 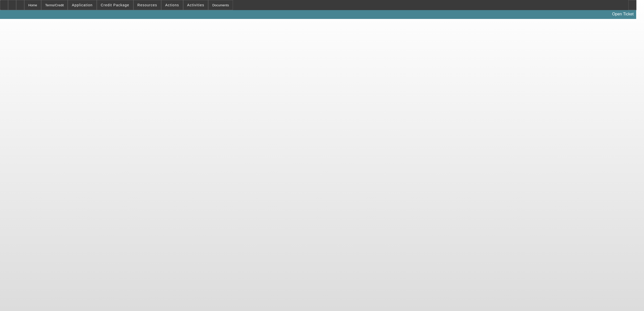 What do you see at coordinates (147, 5) in the screenshot?
I see `button: Resources` at bounding box center [147, 5].